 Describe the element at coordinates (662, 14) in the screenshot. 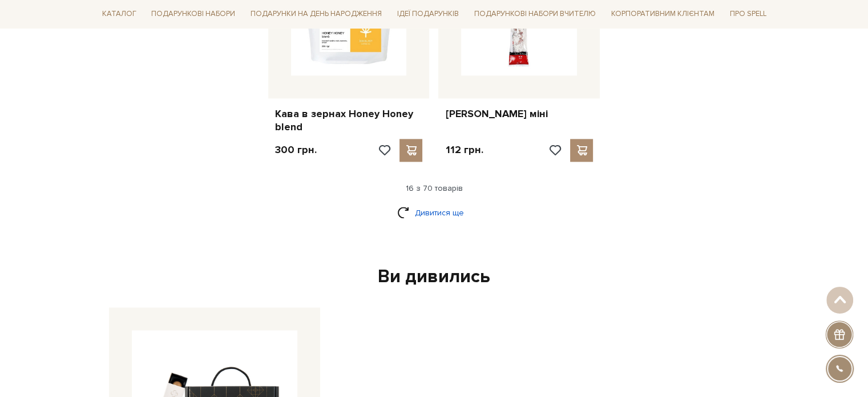

I see `a: Корпоративним клієнтам` at that location.